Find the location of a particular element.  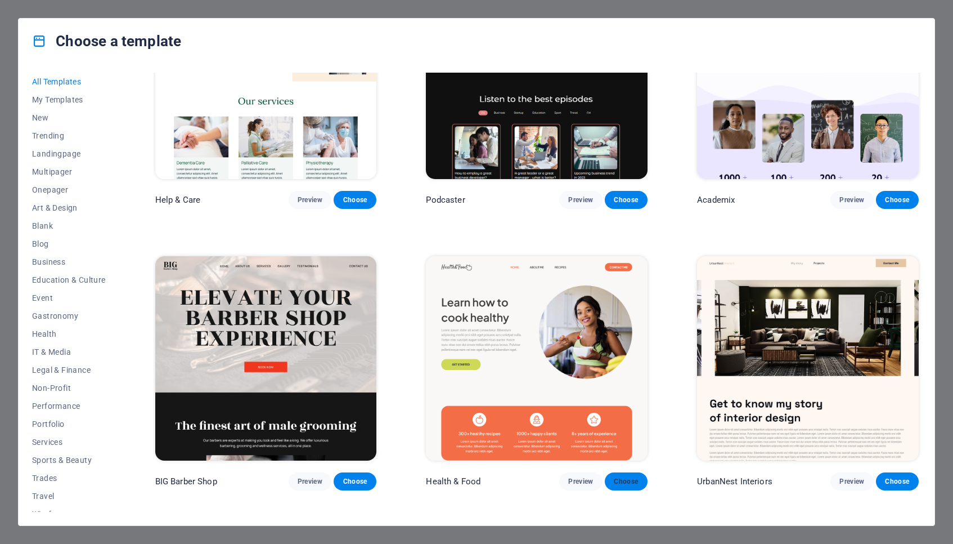

button: Trending is located at coordinates (69, 136).